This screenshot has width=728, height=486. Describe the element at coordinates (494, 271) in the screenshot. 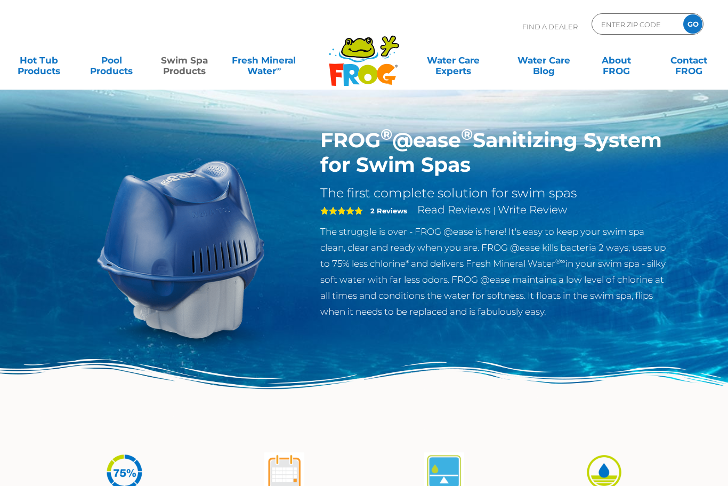

I see `p: The struggle is over - FROG @ease is here! It's easy to keep your swim spa clean, clear and ready...` at that location.